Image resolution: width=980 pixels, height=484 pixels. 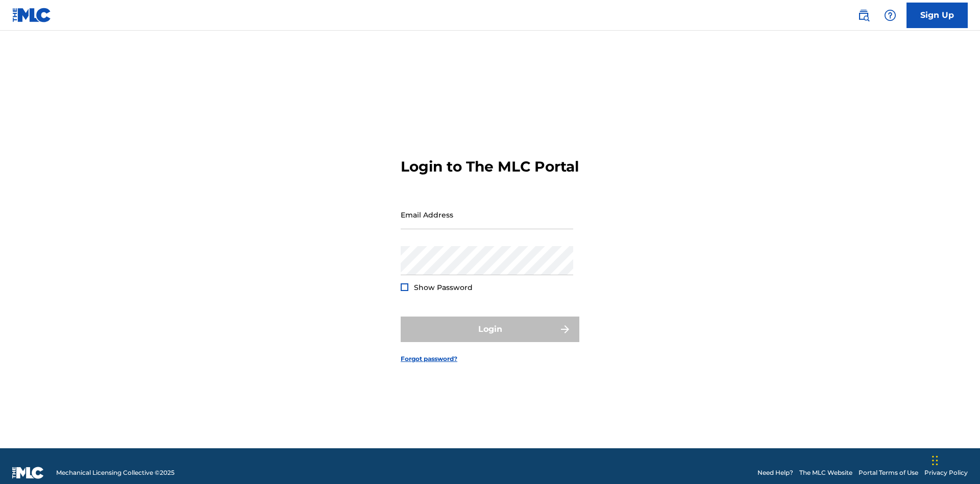 What do you see at coordinates (954, 460) in the screenshot?
I see `div: Chat Widget` at bounding box center [954, 460].